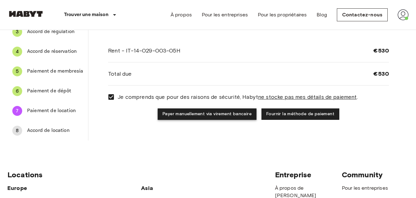 The width and height of the screenshot is (416, 198). I want to click on button: Fournir la méthode de paiement, so click(300, 114).